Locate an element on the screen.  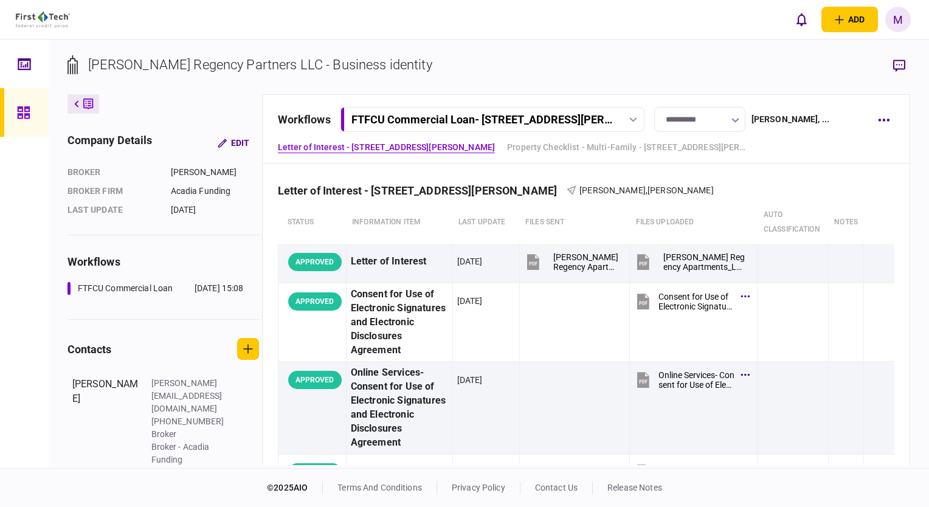
div: Online Services- Consent for Use of Electronic Signatures and Electronic Disclosures Agreement is located at coordinates (399, 407).